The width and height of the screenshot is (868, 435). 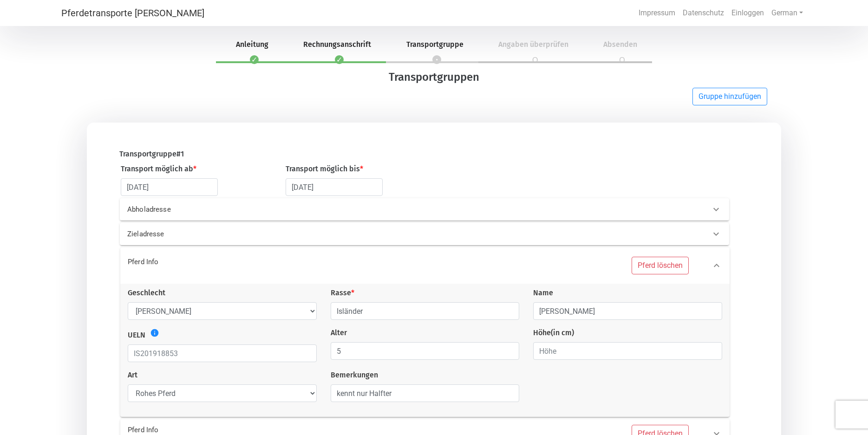 I want to click on label: Art, so click(x=132, y=376).